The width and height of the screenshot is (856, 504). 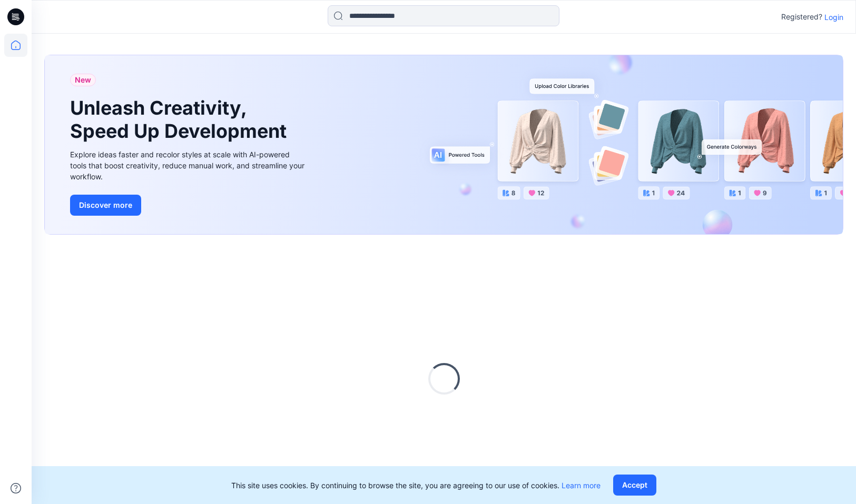 What do you see at coordinates (83, 80) in the screenshot?
I see `span: New` at bounding box center [83, 80].